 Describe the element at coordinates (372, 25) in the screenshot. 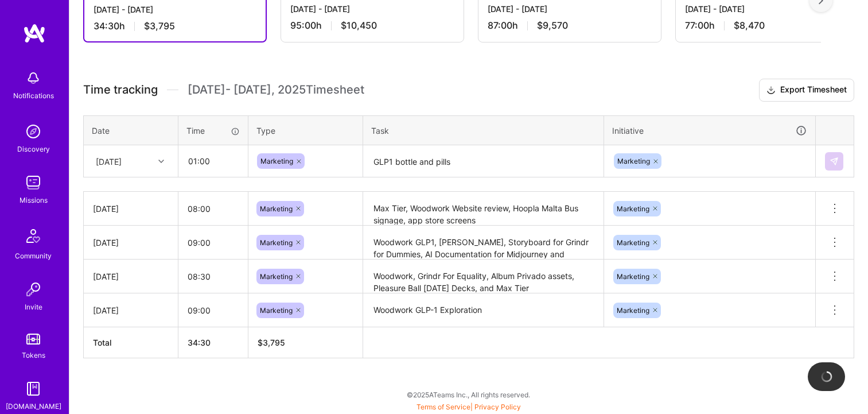

I see `div: 95:00 h` at that location.